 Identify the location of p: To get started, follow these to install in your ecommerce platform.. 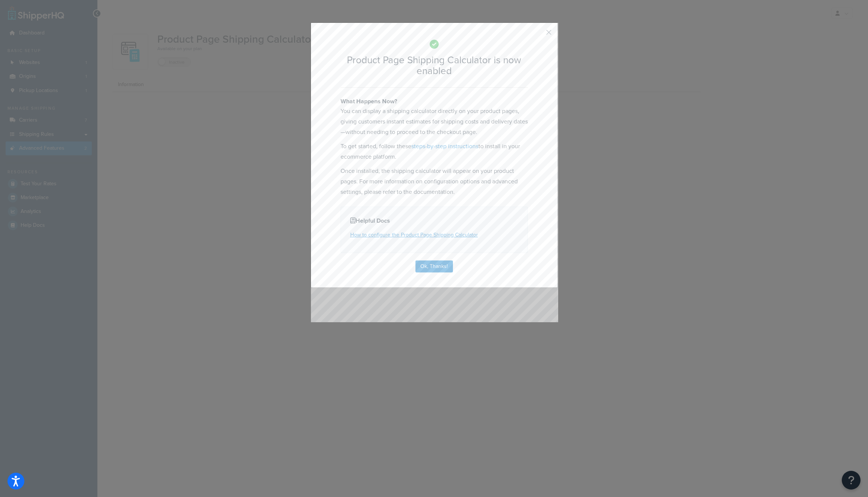
(434, 152).